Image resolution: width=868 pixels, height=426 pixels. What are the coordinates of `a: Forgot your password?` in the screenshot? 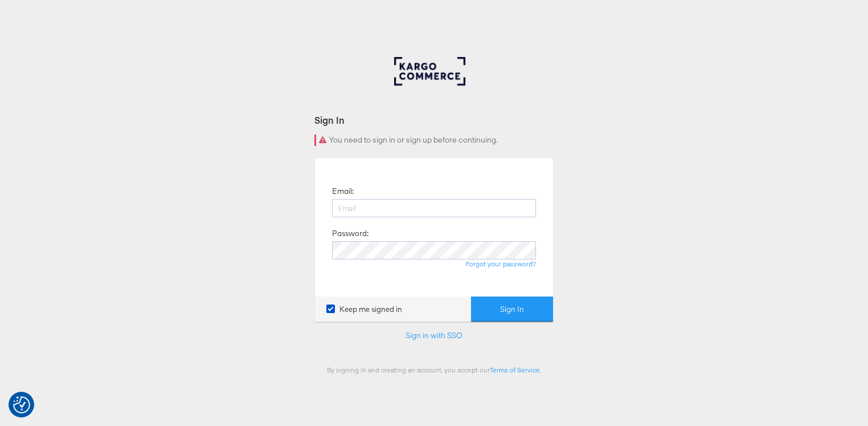 It's located at (501, 263).